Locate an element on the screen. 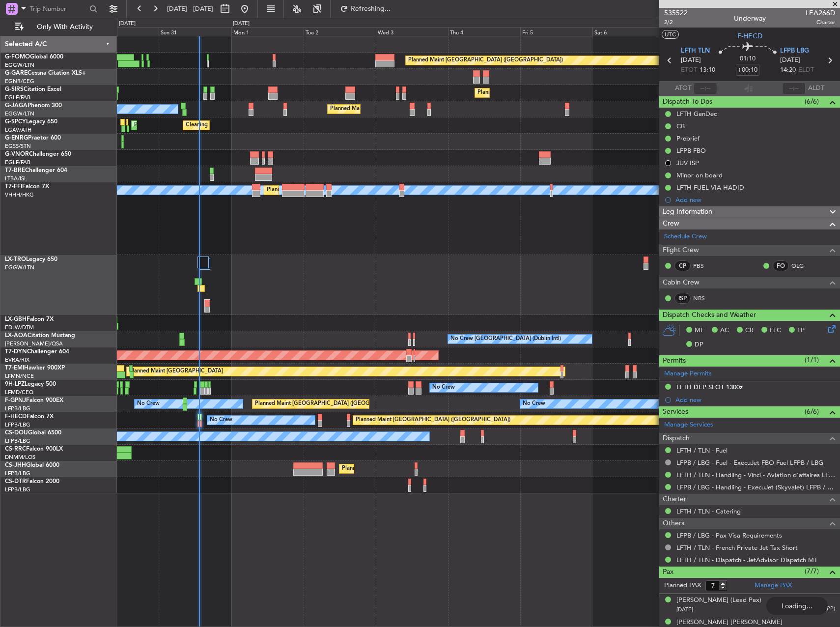 This screenshot has height=627, width=840. a: G-SIRSCitation Excel is located at coordinates (33, 90).